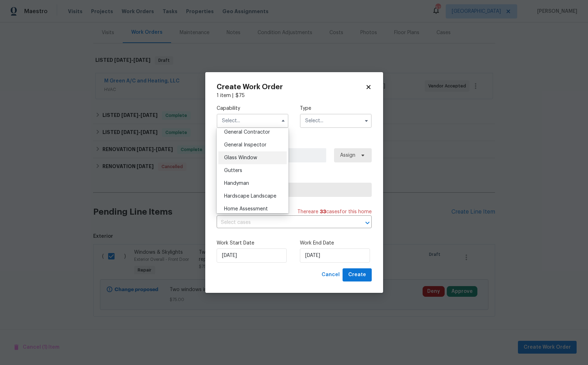  What do you see at coordinates (252, 108) in the screenshot?
I see `label: Capability` at bounding box center [252, 108].